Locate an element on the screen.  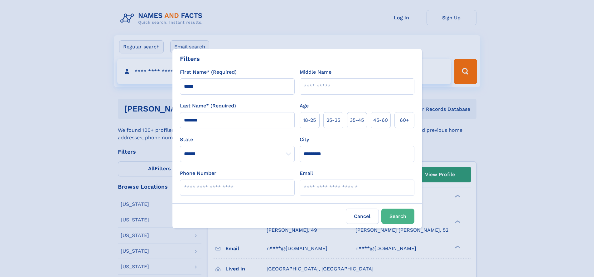
span: 60+ is located at coordinates (405, 120).